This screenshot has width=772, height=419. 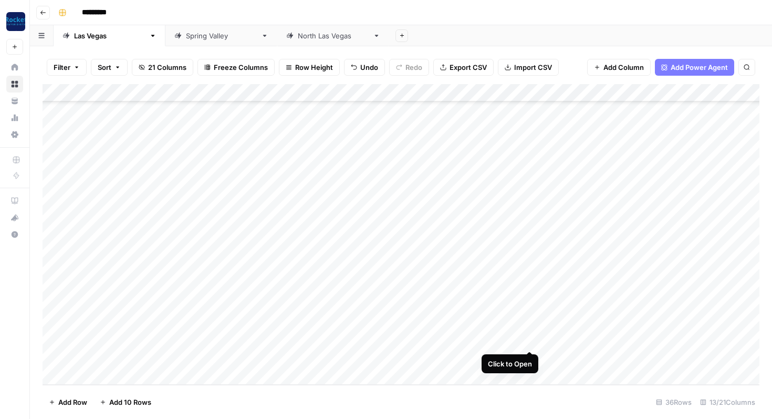 I want to click on img: Rocket Pilots Logo, so click(x=16, y=22).